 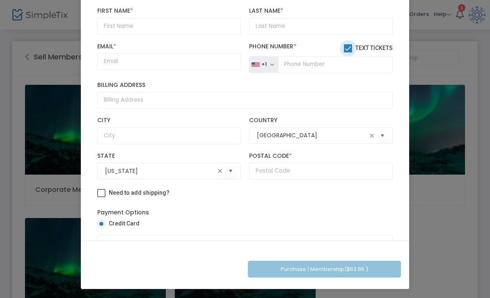 What do you see at coordinates (245, 85) in the screenshot?
I see `label: Billing Address` at bounding box center [245, 85].